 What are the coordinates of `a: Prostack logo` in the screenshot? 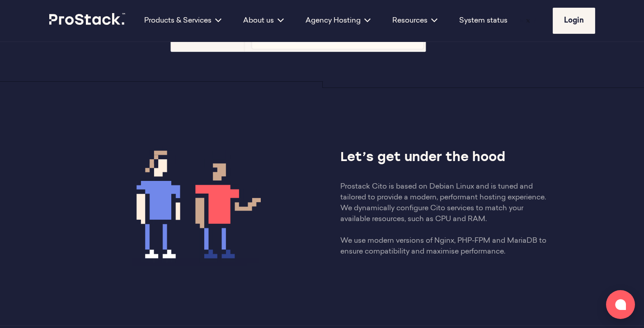 It's located at (87, 21).